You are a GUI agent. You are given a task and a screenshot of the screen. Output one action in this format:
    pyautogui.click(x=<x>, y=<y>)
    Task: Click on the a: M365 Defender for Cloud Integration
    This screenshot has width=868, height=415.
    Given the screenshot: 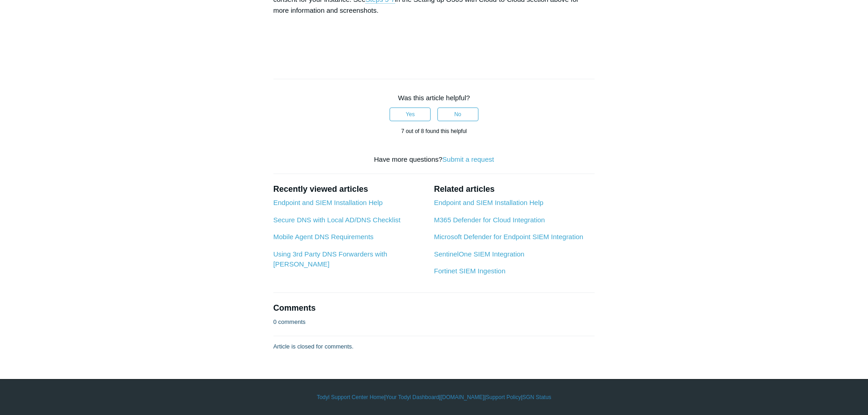 What is the action you would take?
    pyautogui.click(x=489, y=220)
    